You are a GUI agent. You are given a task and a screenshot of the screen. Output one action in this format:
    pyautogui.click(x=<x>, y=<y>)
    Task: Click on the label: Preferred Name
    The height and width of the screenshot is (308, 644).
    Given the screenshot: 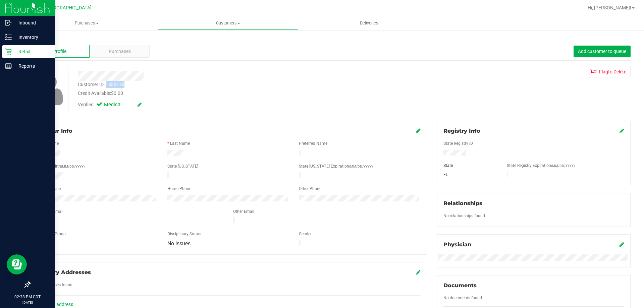 What is the action you would take?
    pyautogui.click(x=313, y=144)
    